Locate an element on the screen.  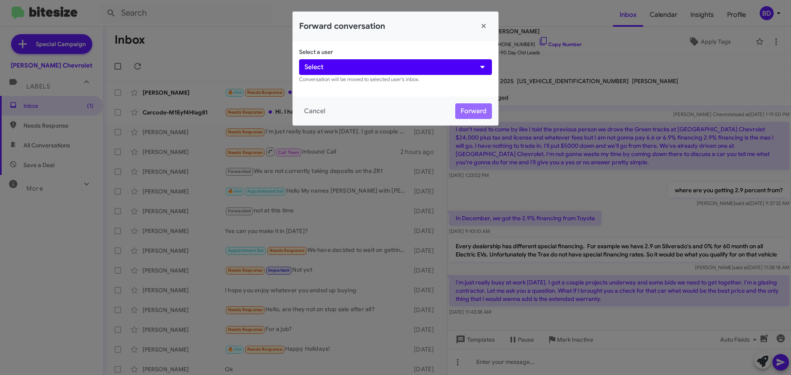
h2: Forward conversation is located at coordinates (342, 26).